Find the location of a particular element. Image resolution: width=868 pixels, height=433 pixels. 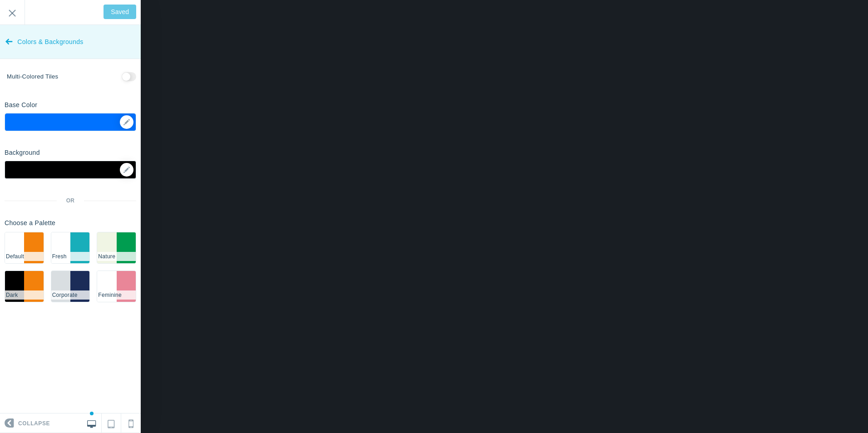

li: Corporate is located at coordinates (71, 295).